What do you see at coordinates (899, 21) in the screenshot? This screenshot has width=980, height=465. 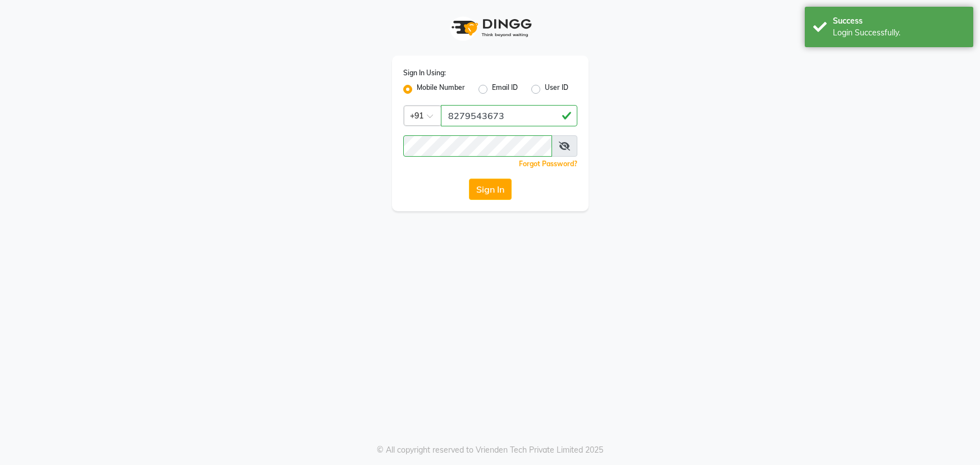 I see `div: Success` at bounding box center [899, 21].